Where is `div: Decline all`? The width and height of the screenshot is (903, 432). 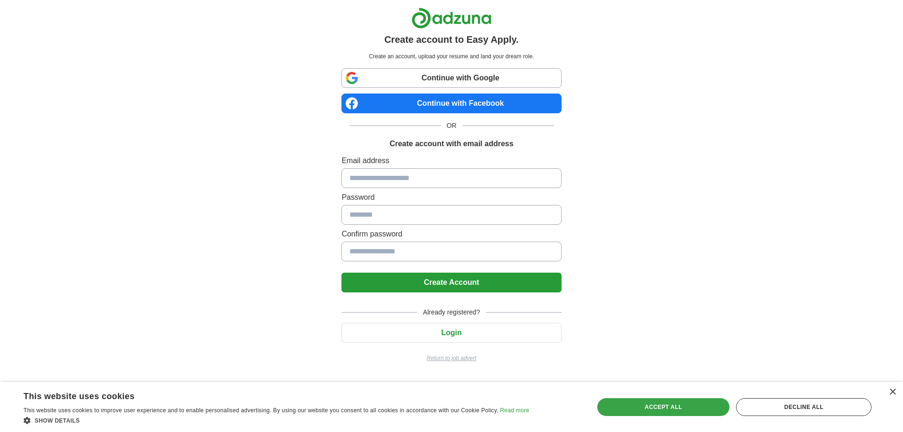 div: Decline all is located at coordinates (803, 407).